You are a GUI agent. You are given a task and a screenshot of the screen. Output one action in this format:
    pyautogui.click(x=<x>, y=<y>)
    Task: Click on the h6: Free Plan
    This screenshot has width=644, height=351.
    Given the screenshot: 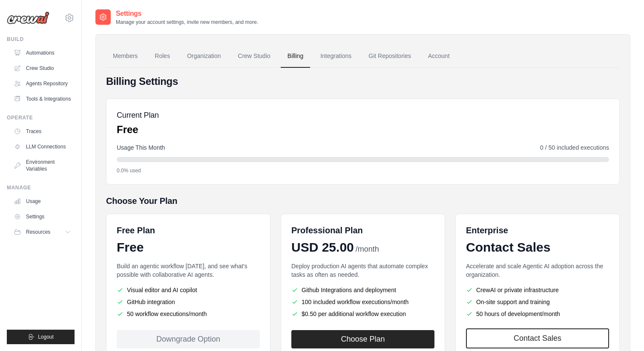 What is the action you would take?
    pyautogui.click(x=136, y=230)
    